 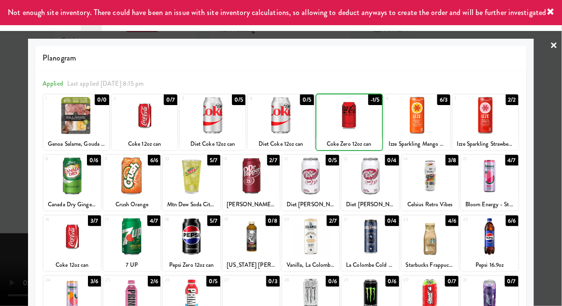 I want to click on div: 15, so click(x=476, y=159).